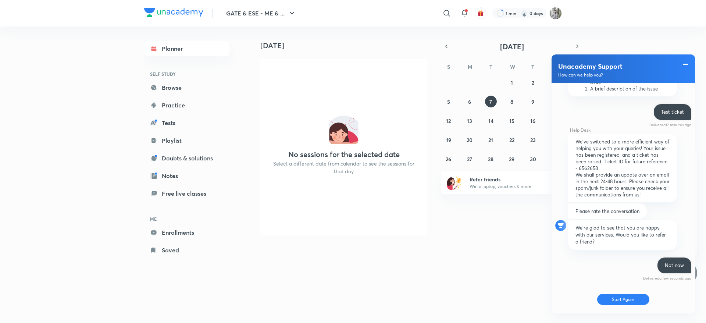 This screenshot has width=706, height=323. Describe the element at coordinates (515, 186) in the screenshot. I see `p: Win a laptop, vouchers & more` at that location.